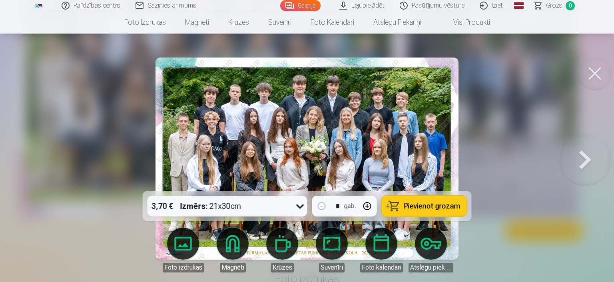  I want to click on button: Pievienot grozam, so click(424, 206).